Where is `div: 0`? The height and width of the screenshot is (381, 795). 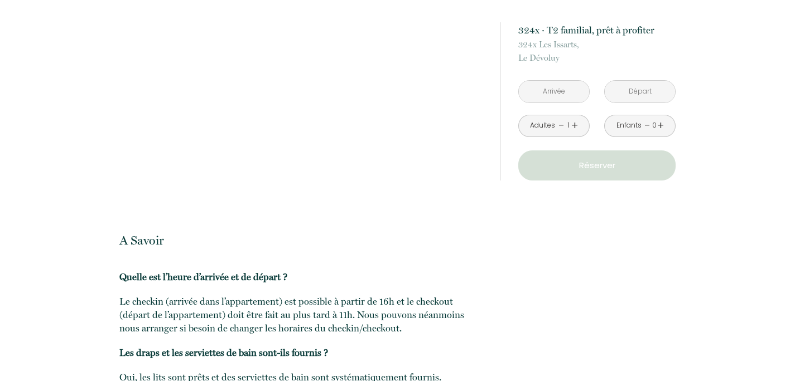
div: 0 is located at coordinates (654, 125).